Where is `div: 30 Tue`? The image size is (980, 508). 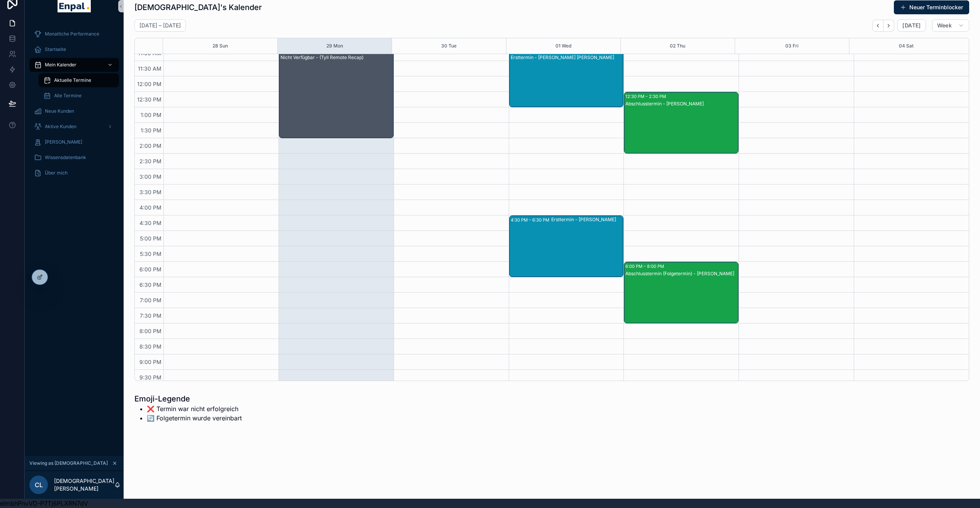 div: 30 Tue is located at coordinates (448, 46).